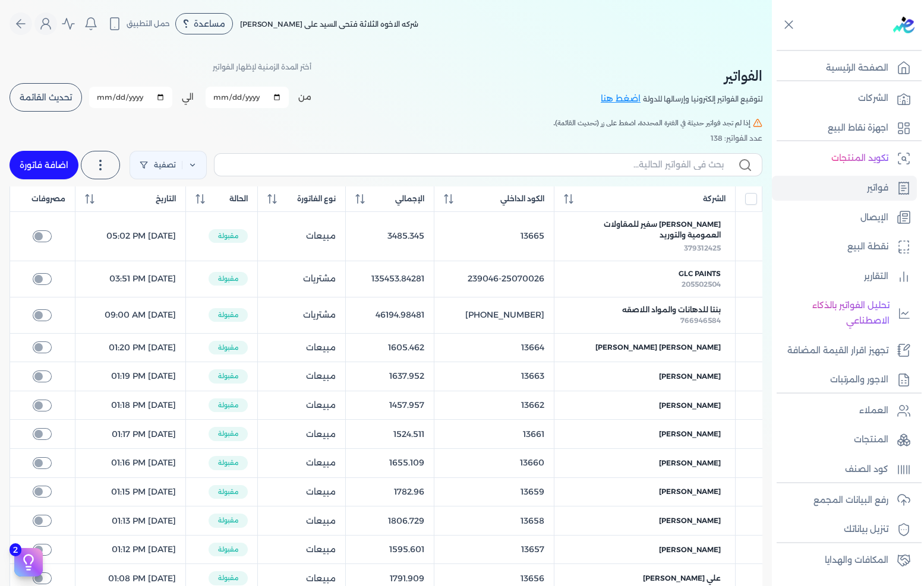 This screenshot has width=924, height=586. What do you see at coordinates (166, 199) in the screenshot?
I see `span: التاريخ` at bounding box center [166, 199].